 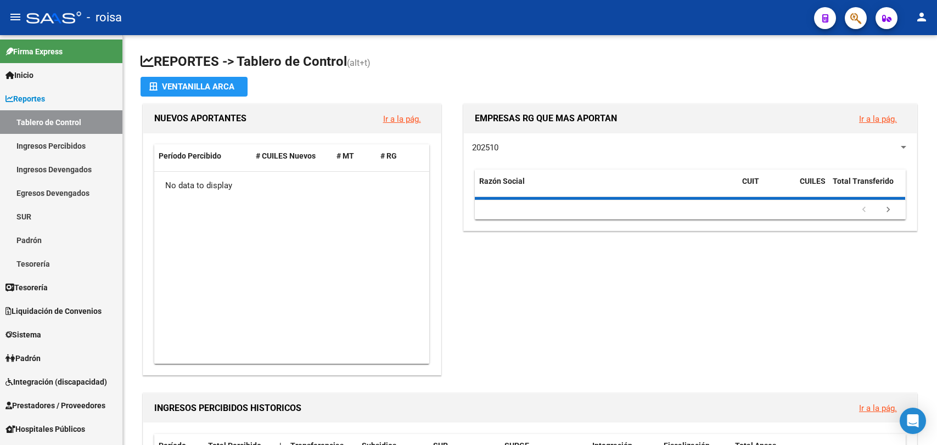 What do you see at coordinates (15, 17) in the screenshot?
I see `mat-icon: menu` at bounding box center [15, 17].